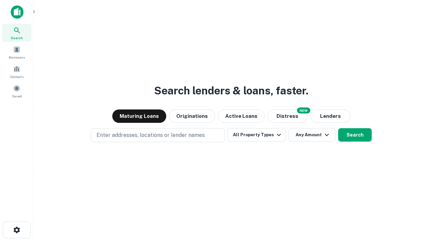 The width and height of the screenshot is (429, 241). I want to click on img: capitalize-icon.png, so click(17, 12).